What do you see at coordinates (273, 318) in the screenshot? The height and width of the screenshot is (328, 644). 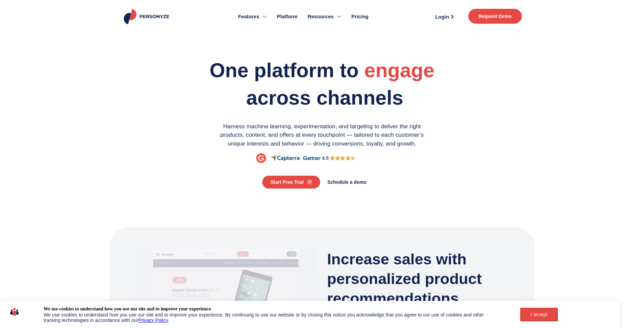 I see `div: We use cookies to understand how you use our site and to improve your experience. By continuing t...` at bounding box center [273, 318].